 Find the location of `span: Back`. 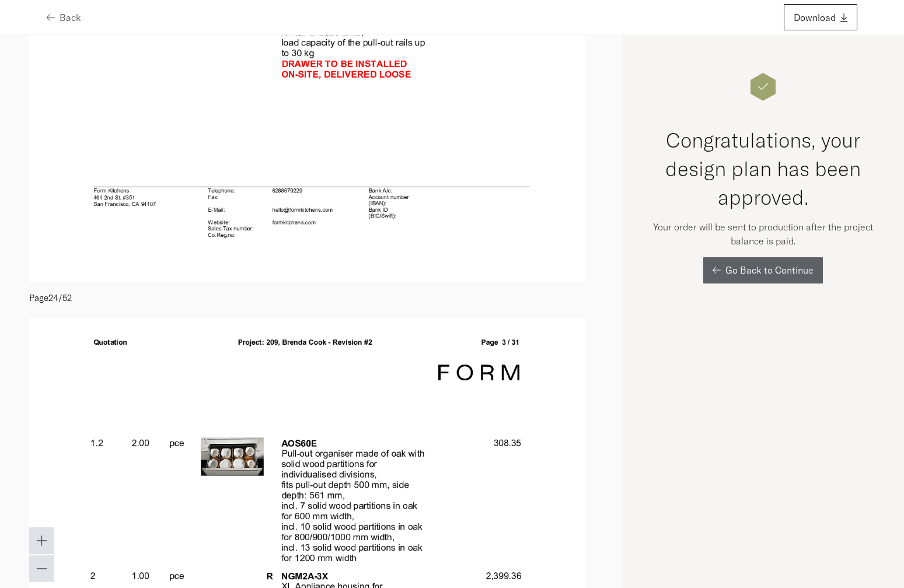

span: Back is located at coordinates (70, 18).